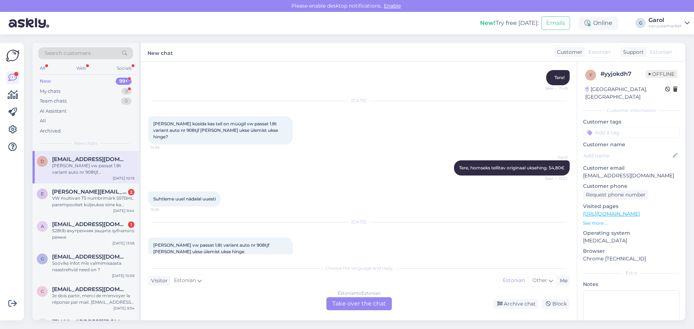 This screenshot has width=694, height=329. What do you see at coordinates (669, 23) in the screenshot?
I see `a: Garolvaruosamarket` at bounding box center [669, 23].